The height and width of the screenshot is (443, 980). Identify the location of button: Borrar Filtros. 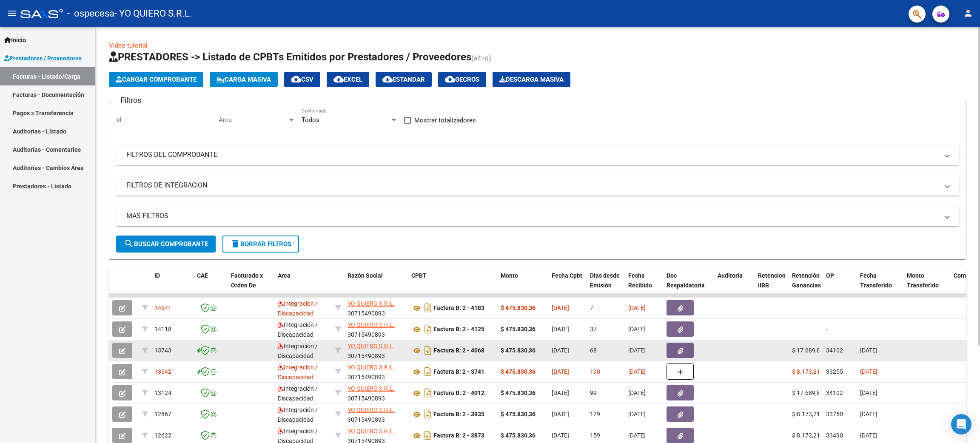
(260, 244).